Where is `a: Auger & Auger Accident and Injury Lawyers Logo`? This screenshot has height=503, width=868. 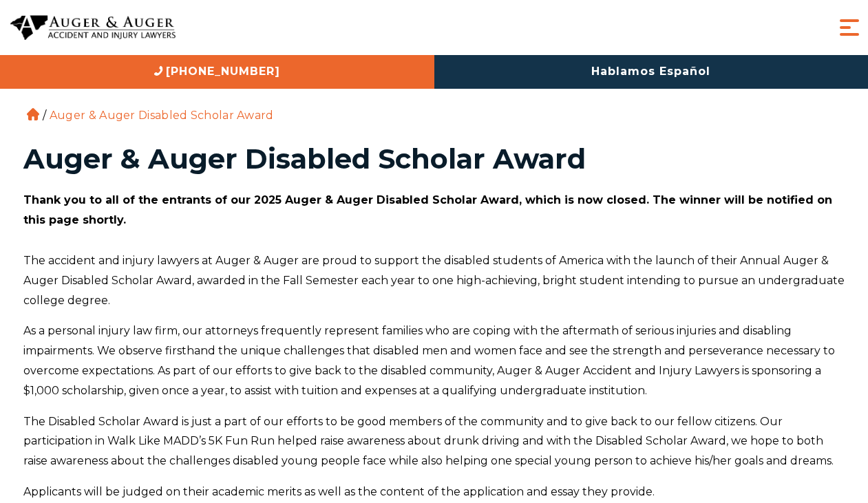
a: Auger & Auger Accident and Injury Lawyers Logo is located at coordinates (93, 28).